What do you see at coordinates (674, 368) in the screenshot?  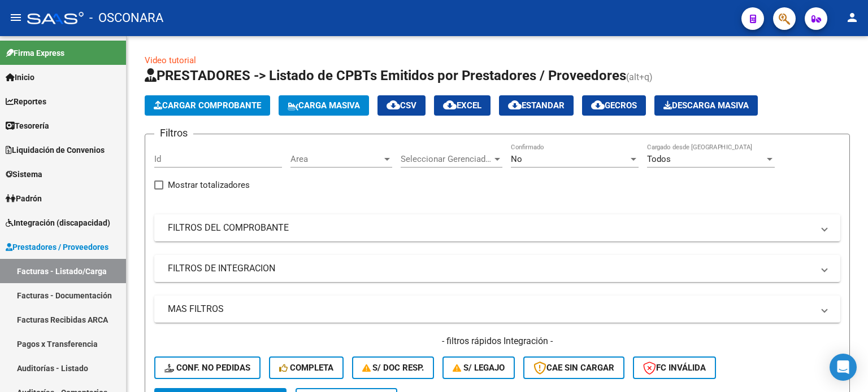 I see `span: FC Inválida` at bounding box center [674, 368].